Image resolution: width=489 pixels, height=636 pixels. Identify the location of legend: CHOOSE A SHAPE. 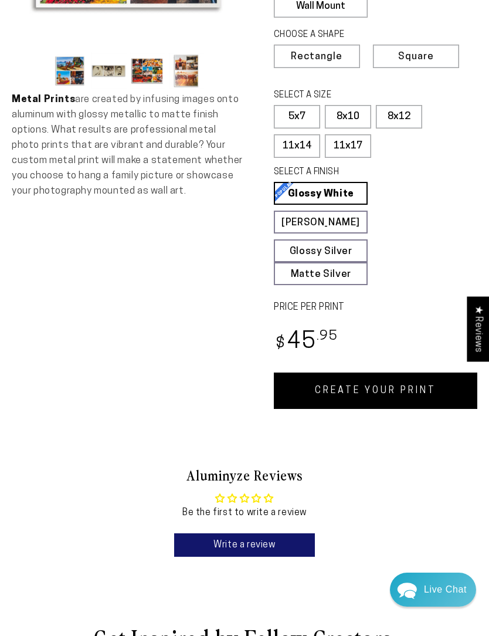
(329, 35).